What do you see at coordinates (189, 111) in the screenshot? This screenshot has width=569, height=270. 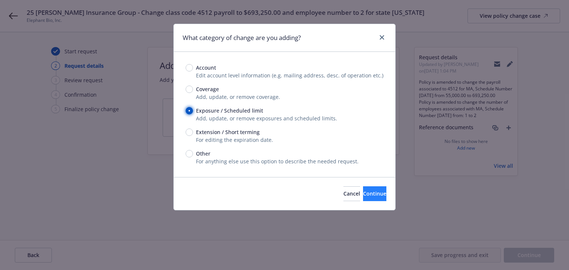 I see `input: Exposure / Scheduled limit` at bounding box center [189, 111].